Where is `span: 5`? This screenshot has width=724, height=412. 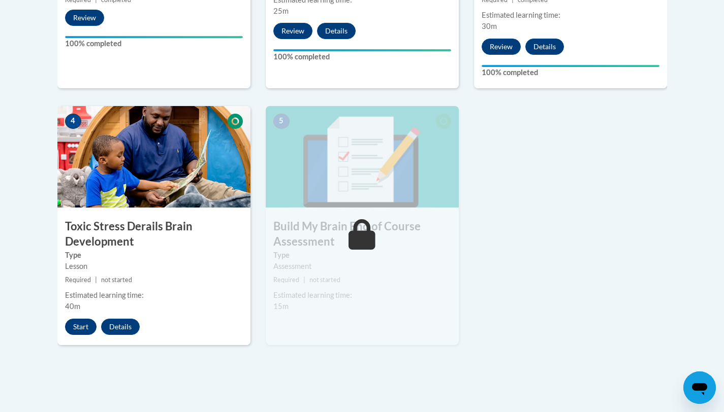 span: 5 is located at coordinates (281, 121).